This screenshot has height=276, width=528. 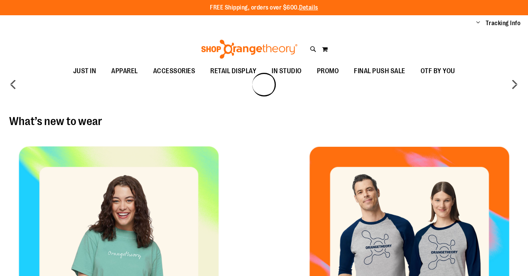 I want to click on span: JUST IN, so click(x=85, y=71).